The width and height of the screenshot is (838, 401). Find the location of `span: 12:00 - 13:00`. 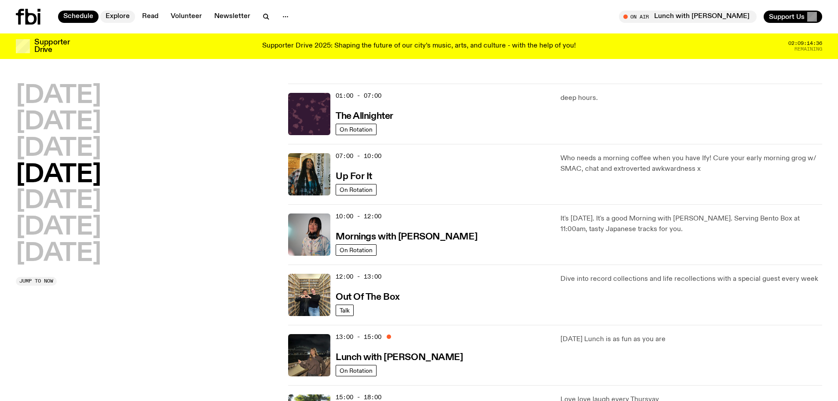

span: 12:00 - 13:00 is located at coordinates (359, 276).